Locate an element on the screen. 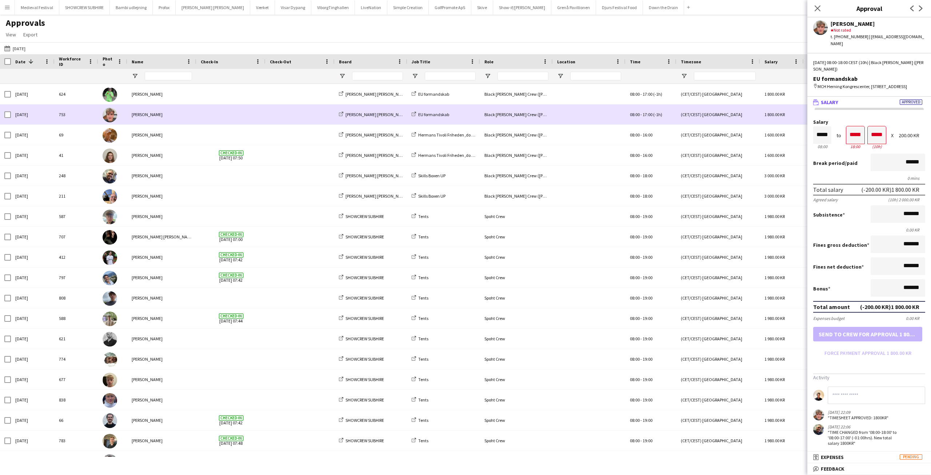 This screenshot has height=475, width=931. mat-expansion-panel-header: Feedback is located at coordinates (869, 468).